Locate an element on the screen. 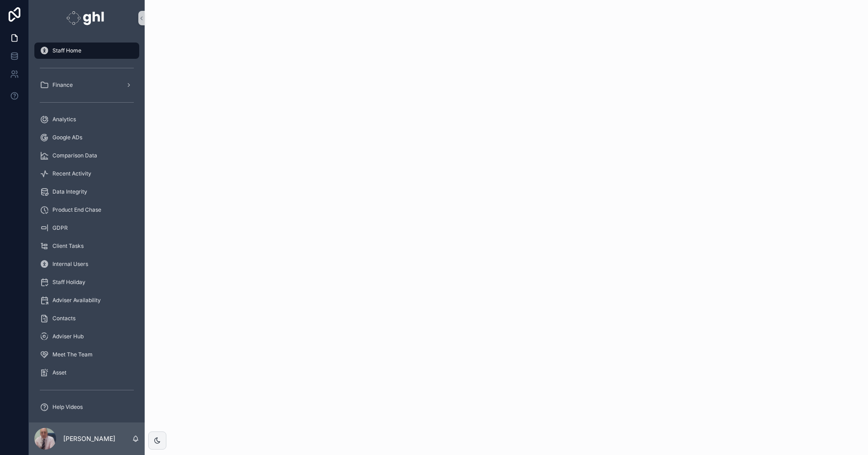  a: Comparison Data is located at coordinates (87, 156).